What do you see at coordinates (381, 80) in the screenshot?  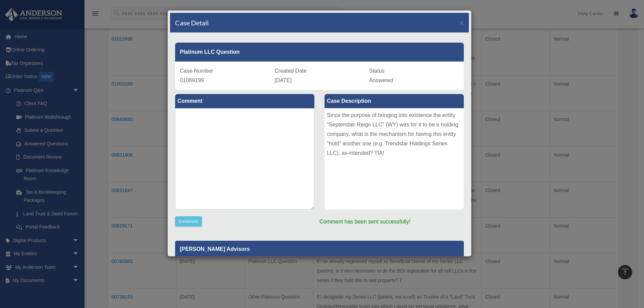 I see `span: Answered` at bounding box center [381, 80].